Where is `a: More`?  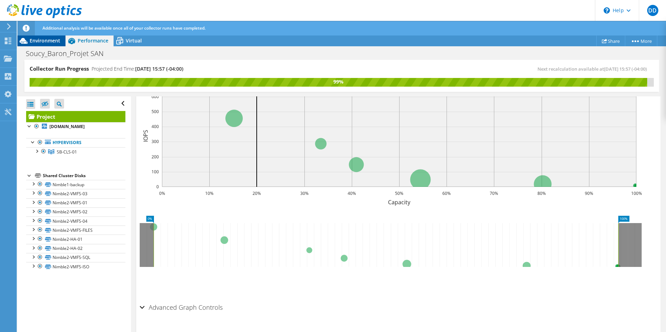 a: More is located at coordinates (641, 41).